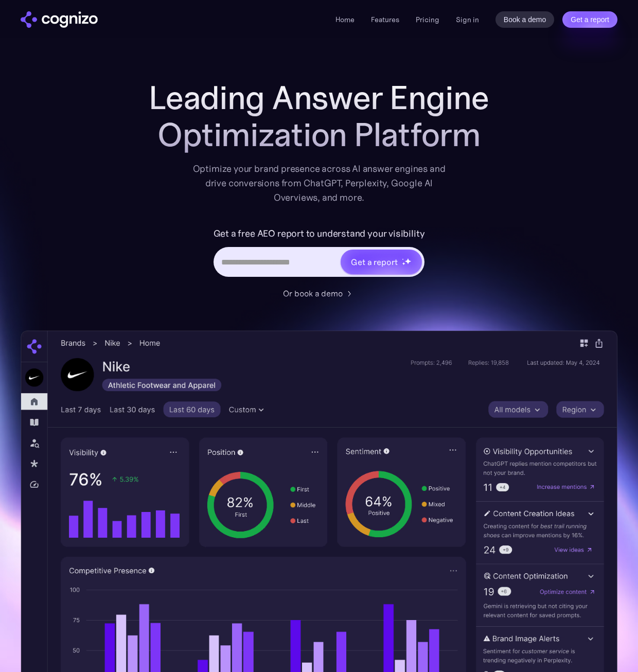 The width and height of the screenshot is (638, 672). I want to click on div: Or book a demo, so click(313, 294).